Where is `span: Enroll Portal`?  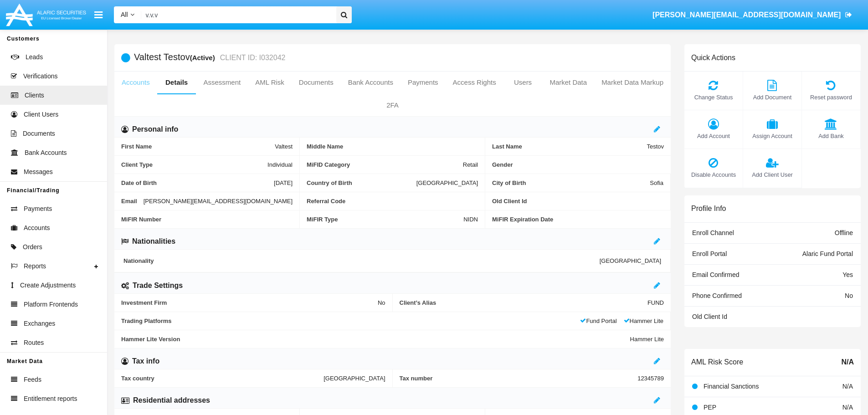 span: Enroll Portal is located at coordinates (709, 254).